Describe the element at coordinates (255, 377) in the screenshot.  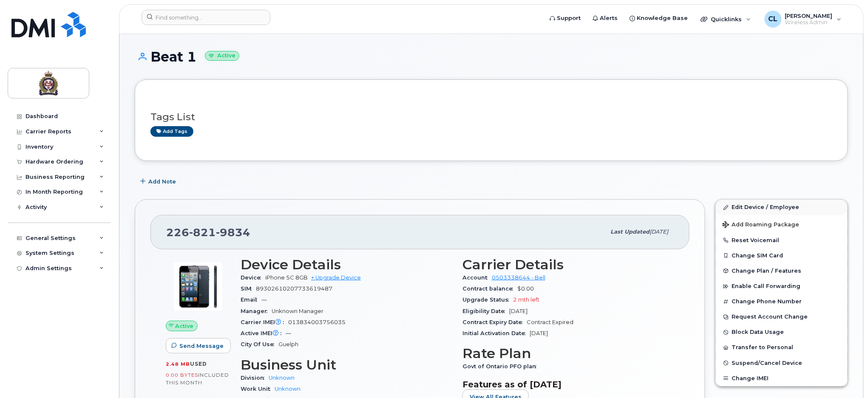
I see `span: Division` at that location.